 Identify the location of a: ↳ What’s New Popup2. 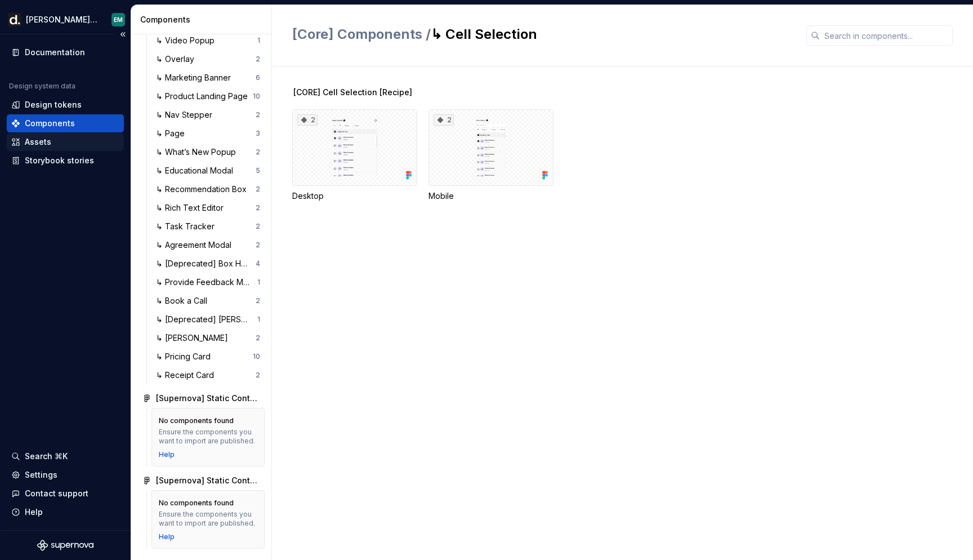
(208, 152).